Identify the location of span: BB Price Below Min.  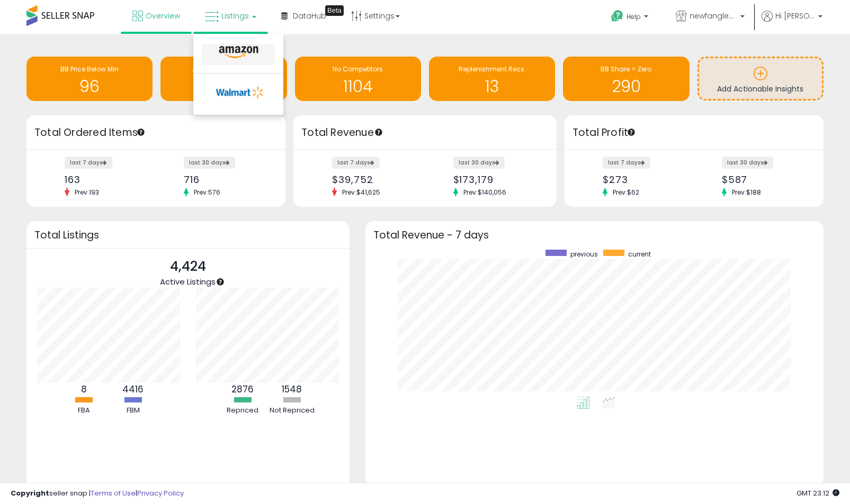
(89, 69).